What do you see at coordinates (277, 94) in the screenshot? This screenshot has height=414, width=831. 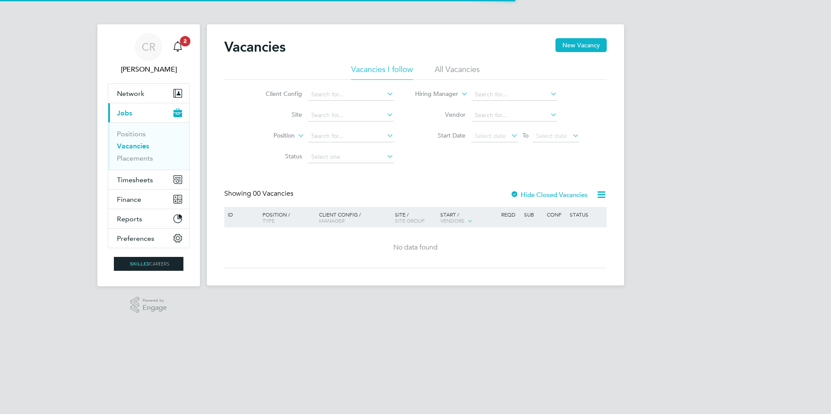 I see `label: Client Config` at bounding box center [277, 94].